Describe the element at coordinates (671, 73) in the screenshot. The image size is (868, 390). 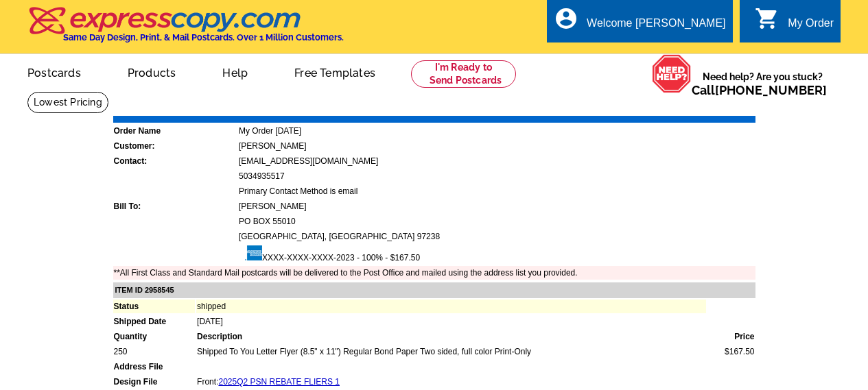
I see `img: help` at that location.